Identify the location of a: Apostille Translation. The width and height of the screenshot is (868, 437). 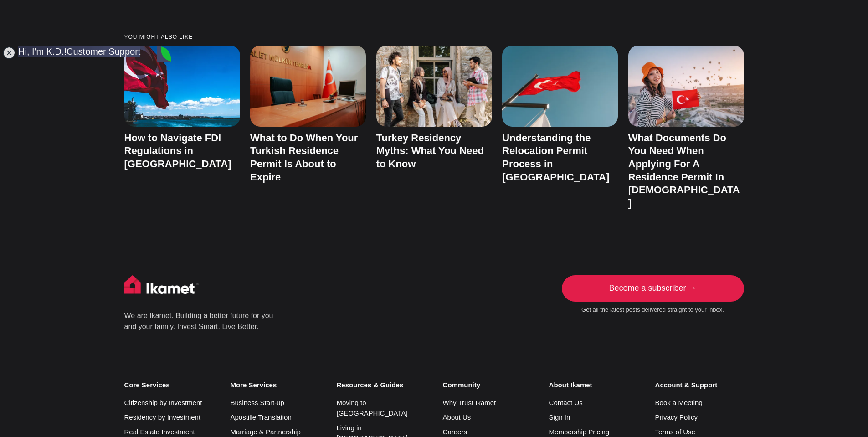
(261, 417).